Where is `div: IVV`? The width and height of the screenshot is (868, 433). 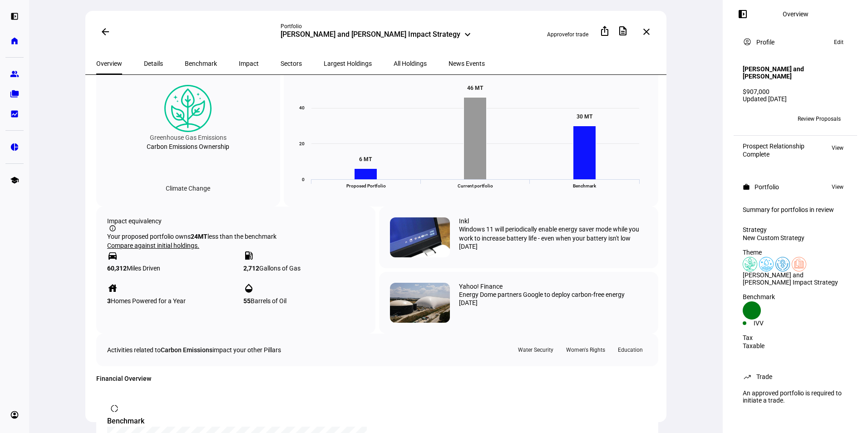 div: IVV is located at coordinates (774, 323).